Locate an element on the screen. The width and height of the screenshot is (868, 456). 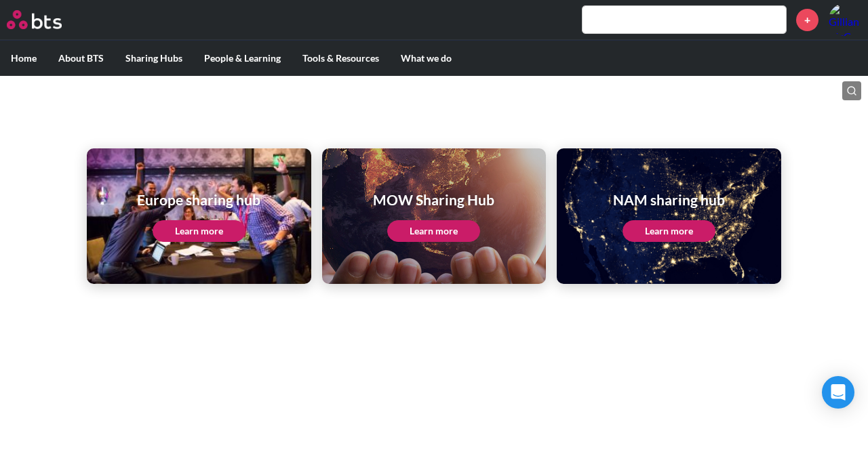
div: Open Intercom Messenger is located at coordinates (838, 393).